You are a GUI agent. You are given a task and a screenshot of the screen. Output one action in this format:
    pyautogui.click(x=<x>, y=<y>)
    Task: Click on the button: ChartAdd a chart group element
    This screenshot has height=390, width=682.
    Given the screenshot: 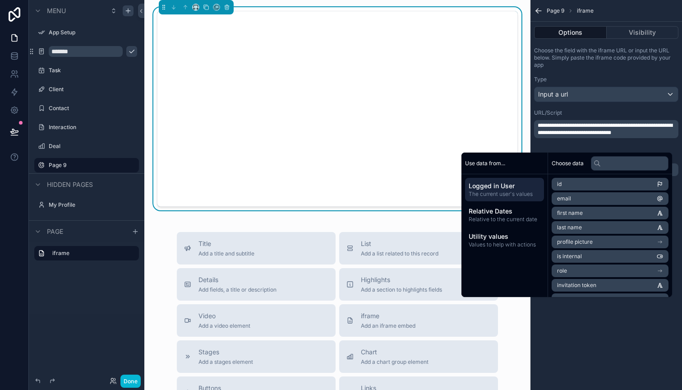 What is the action you would take?
    pyautogui.click(x=419, y=357)
    